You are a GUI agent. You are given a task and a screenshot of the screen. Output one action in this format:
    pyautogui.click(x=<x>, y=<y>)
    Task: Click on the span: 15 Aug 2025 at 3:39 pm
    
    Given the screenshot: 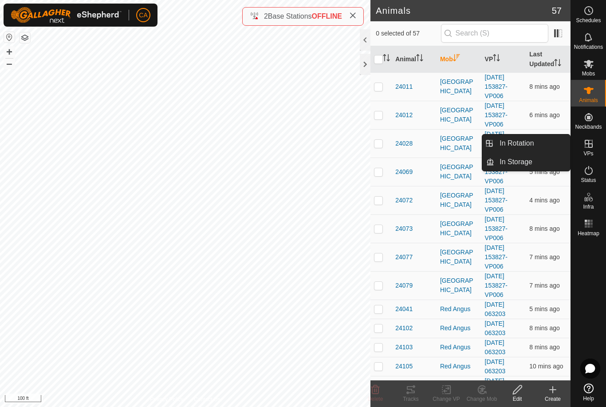 What is the action you would take?
    pyautogui.click(x=546, y=366)
    